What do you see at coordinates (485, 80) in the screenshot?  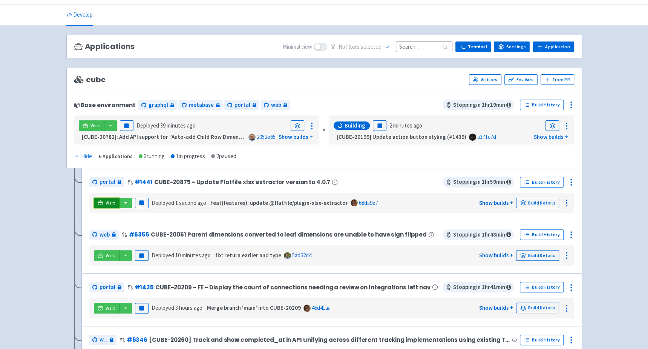 I see `a: Visitors` at bounding box center [485, 80].